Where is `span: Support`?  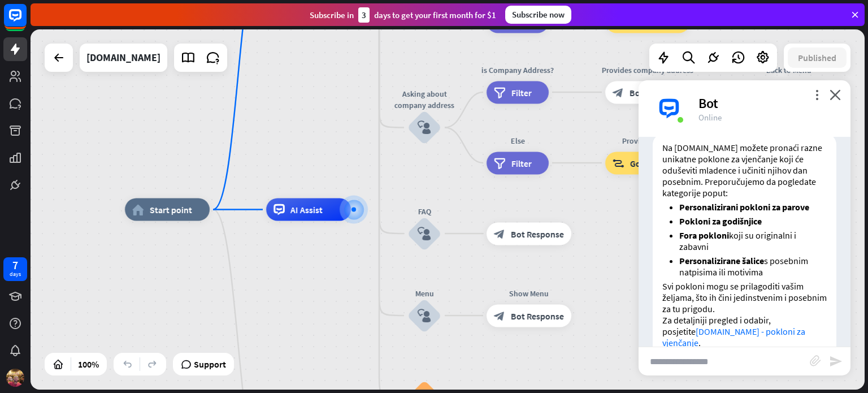 span: Support is located at coordinates (210, 364).